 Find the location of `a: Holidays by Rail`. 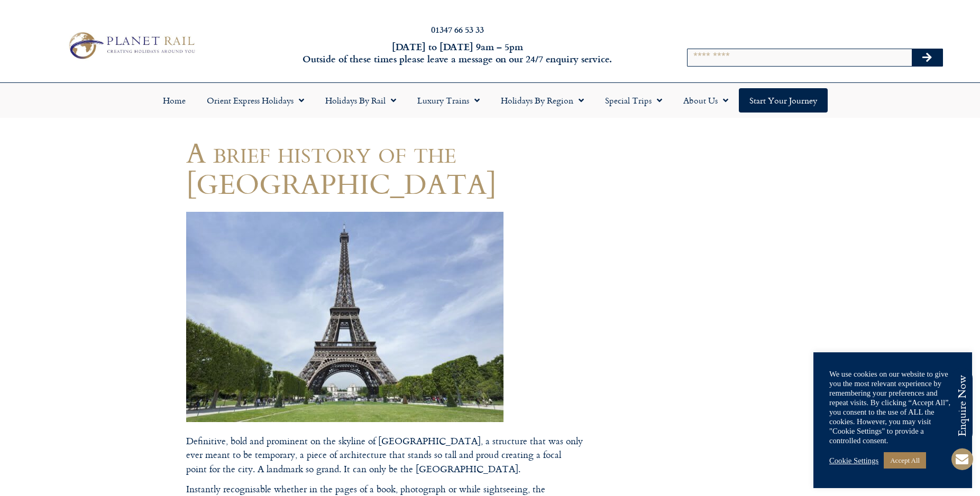

a: Holidays by Rail is located at coordinates (361, 101).